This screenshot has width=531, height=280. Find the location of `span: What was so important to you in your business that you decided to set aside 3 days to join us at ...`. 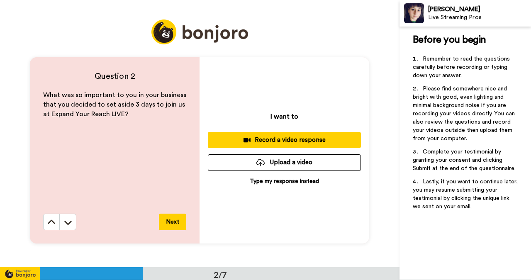

span: What was so important to you in your business that you decided to set aside 3 days to join us at ... is located at coordinates (115, 104).